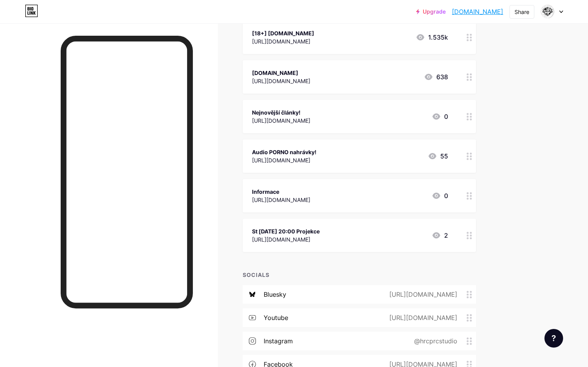 The width and height of the screenshot is (588, 367). Describe the element at coordinates (276, 318) in the screenshot. I see `div: youtube` at that location.